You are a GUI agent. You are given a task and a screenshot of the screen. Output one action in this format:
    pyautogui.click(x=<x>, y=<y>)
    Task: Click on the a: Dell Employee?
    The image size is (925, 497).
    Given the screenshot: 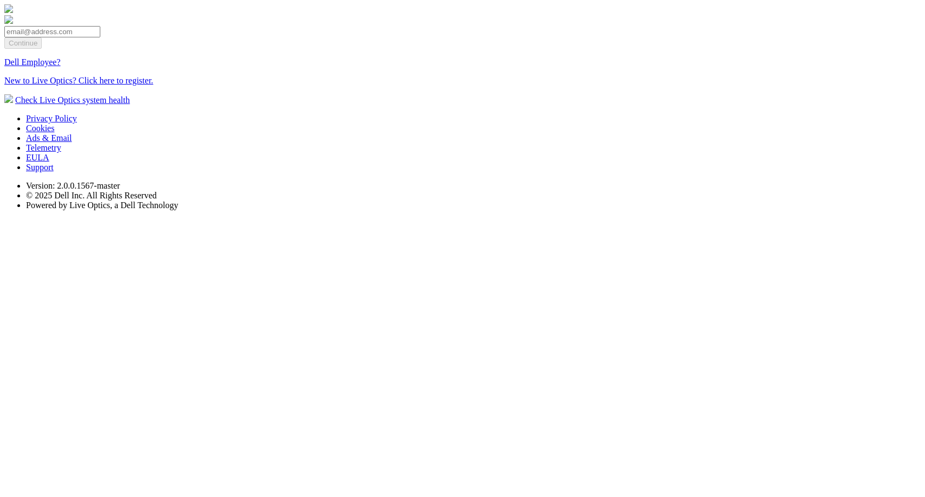 What is the action you would take?
    pyautogui.click(x=33, y=62)
    